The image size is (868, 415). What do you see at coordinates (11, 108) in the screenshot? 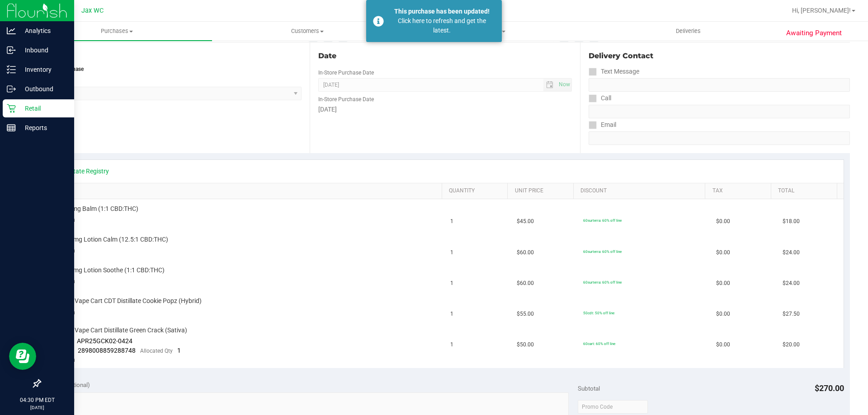
I see `inline-svg: Retail` at bounding box center [11, 108].